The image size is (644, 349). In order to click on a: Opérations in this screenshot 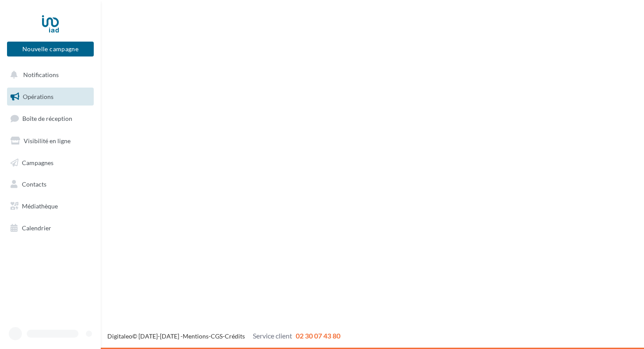, I will do `click(51, 97)`.